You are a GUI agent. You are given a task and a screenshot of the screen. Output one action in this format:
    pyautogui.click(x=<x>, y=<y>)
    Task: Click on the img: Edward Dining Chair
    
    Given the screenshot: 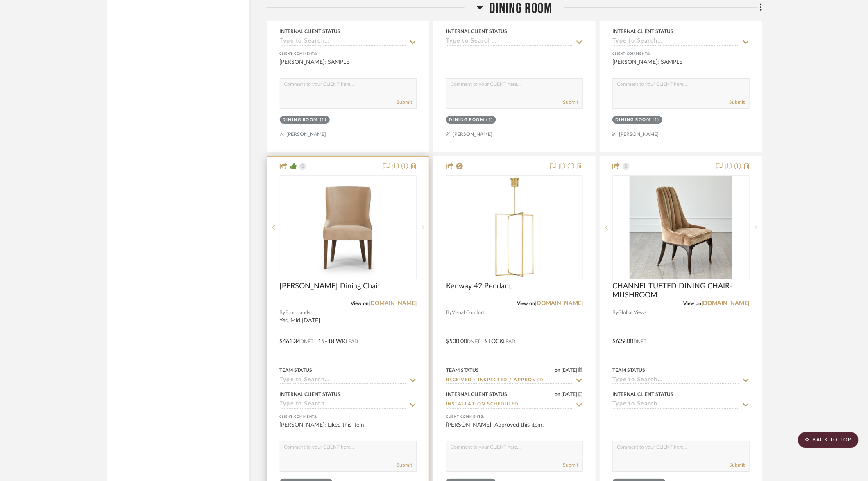 What is the action you would take?
    pyautogui.click(x=348, y=228)
    